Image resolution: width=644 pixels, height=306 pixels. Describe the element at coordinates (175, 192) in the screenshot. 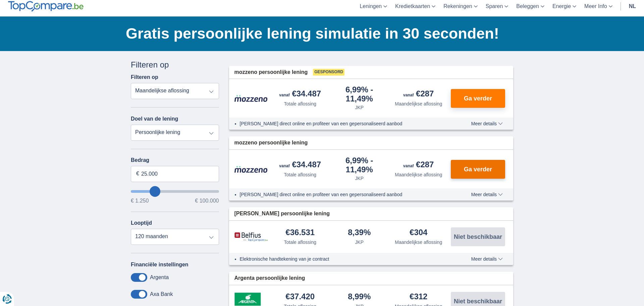

I see `input: wantToBorrow` at that location.